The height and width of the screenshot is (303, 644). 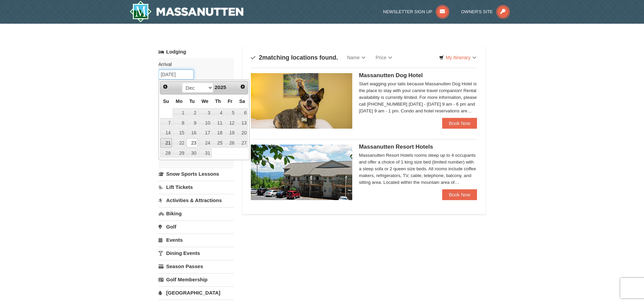 I want to click on a: 6, so click(x=242, y=113).